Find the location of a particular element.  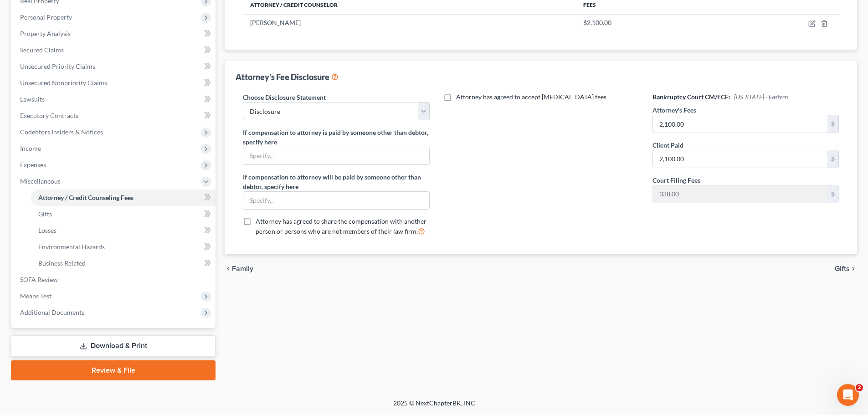

i: chevron_right is located at coordinates (854, 269).